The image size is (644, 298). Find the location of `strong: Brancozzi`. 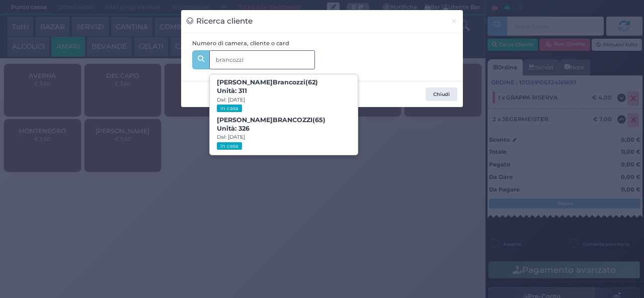

strong: Brancozzi is located at coordinates (289, 82).